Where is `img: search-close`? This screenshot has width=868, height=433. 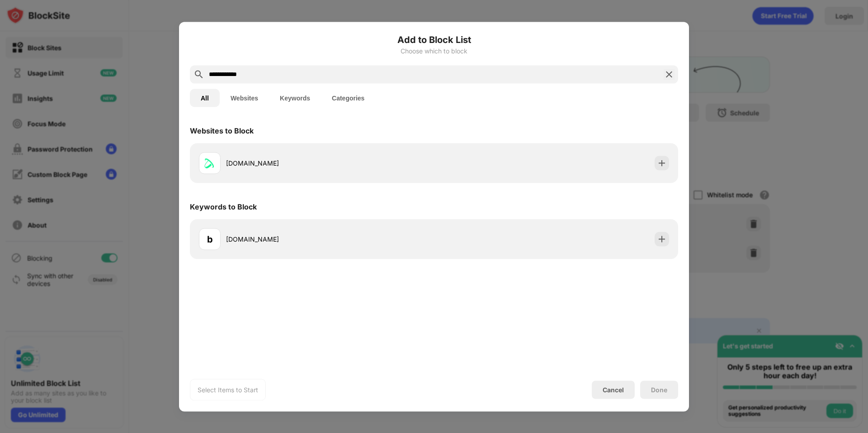
img: search-close is located at coordinates (669, 74).